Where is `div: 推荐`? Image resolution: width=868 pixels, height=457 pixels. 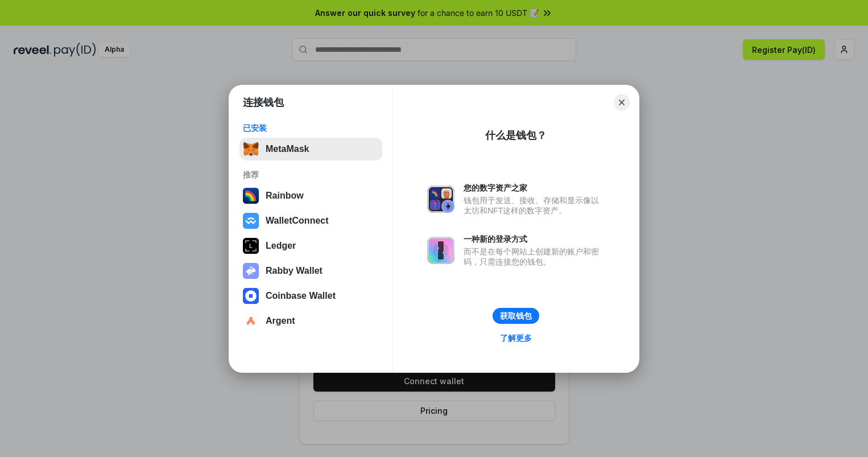
div: 推荐 is located at coordinates (311, 175).